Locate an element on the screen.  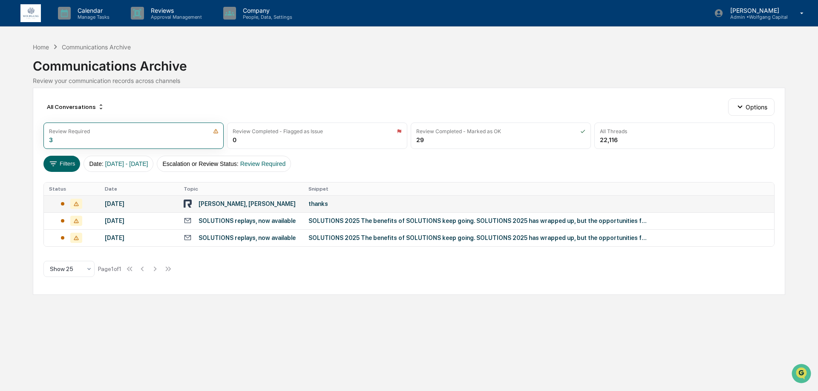
button: Start new chat is located at coordinates (150, 73).